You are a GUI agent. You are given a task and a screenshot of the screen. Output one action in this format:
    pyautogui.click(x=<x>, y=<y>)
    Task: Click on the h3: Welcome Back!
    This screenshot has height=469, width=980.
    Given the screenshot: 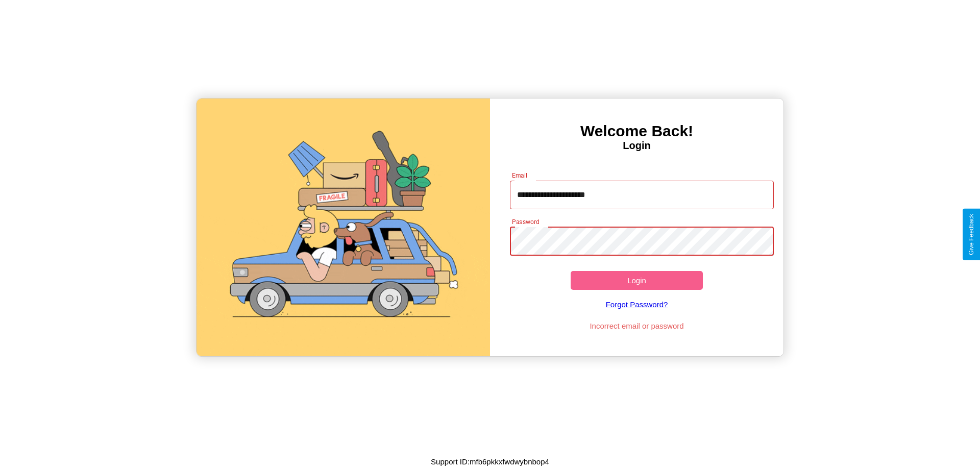 What is the action you would take?
    pyautogui.click(x=636, y=131)
    